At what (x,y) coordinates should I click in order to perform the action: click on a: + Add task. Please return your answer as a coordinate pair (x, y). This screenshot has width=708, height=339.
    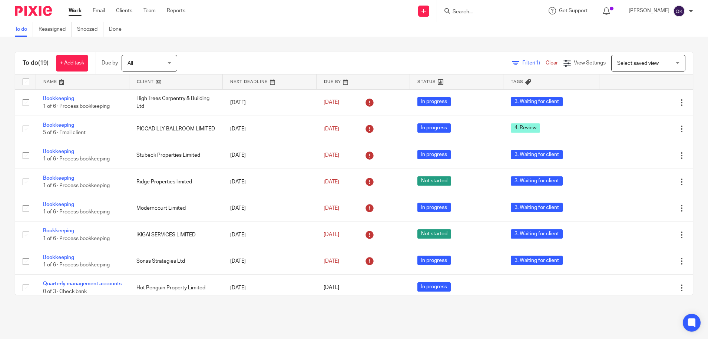
    Looking at the image, I should click on (72, 63).